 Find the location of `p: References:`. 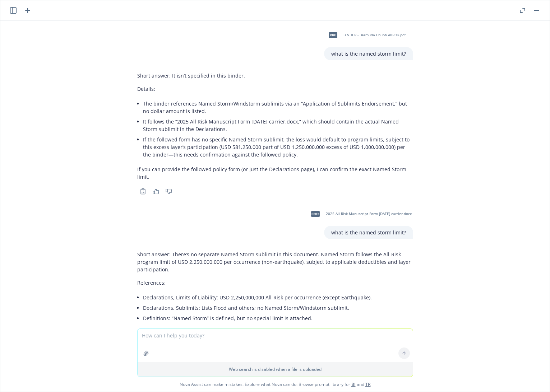

p: References: is located at coordinates (275, 282).